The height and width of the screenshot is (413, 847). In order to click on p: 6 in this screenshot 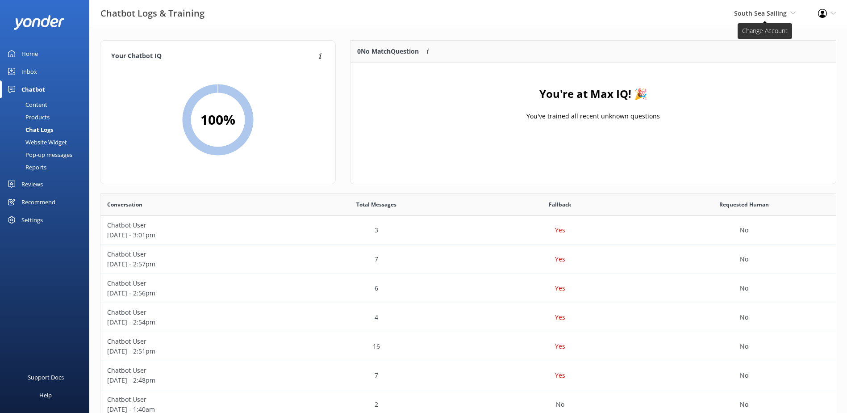, I will do `click(376, 288)`.